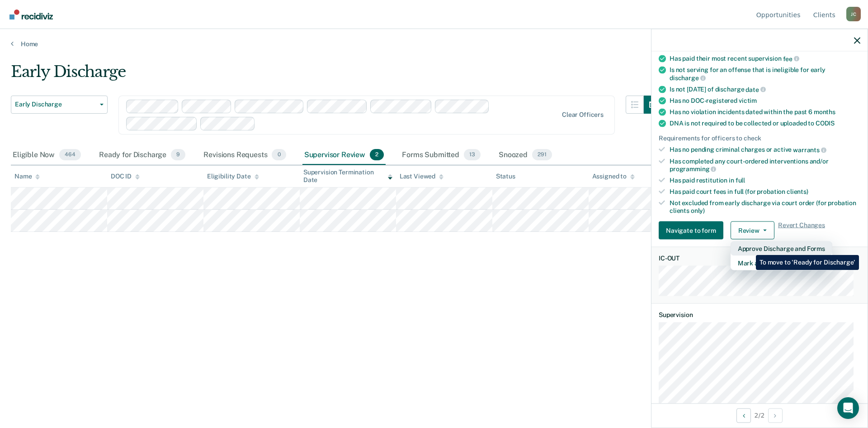  Describe the element at coordinates (245, 156) in the screenshot. I see `div: Revisions Requests` at that location.